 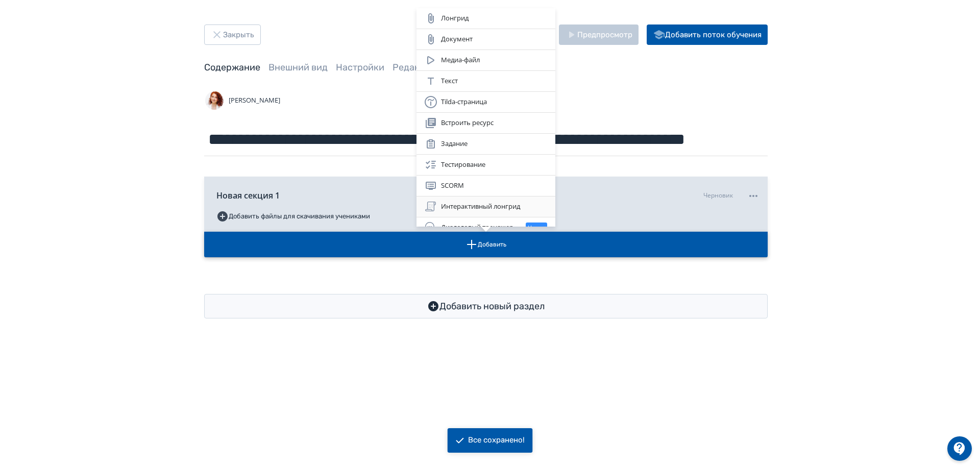 I want to click on div: Интерактивный лонгрид, so click(x=486, y=207).